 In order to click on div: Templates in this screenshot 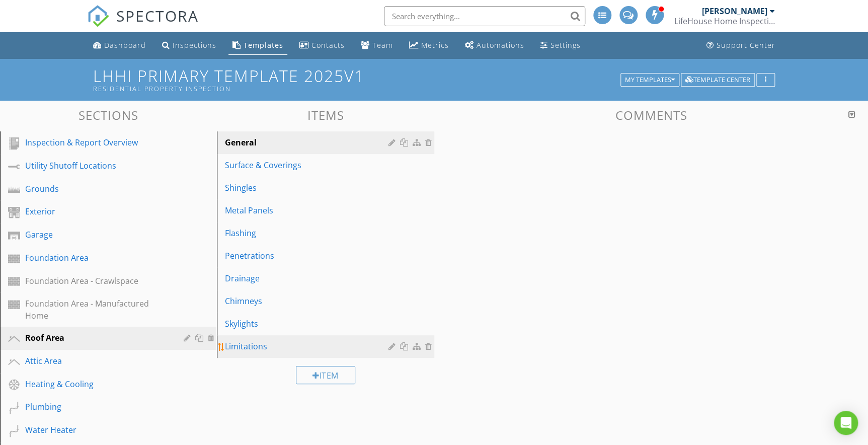, I will do `click(263, 44)`.